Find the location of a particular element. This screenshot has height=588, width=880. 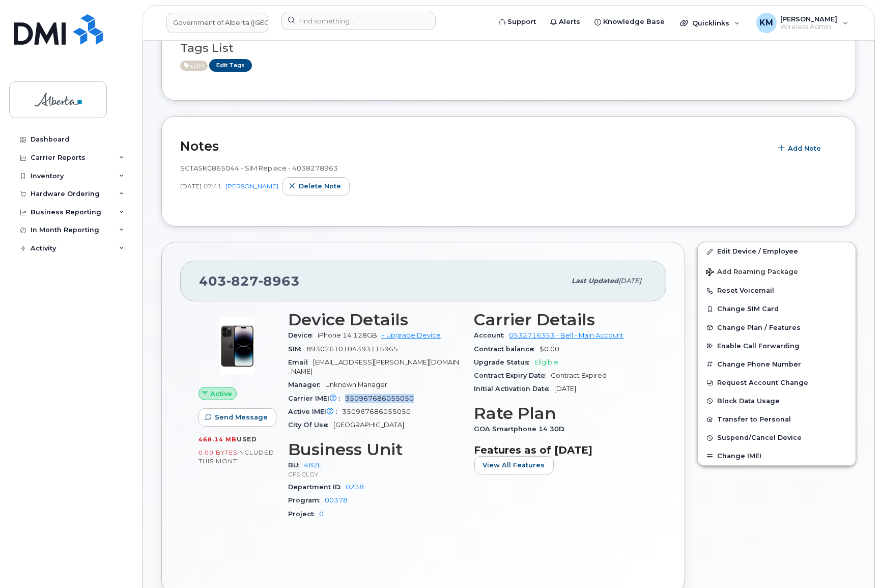

button: Reset Voicemail is located at coordinates (776, 290).